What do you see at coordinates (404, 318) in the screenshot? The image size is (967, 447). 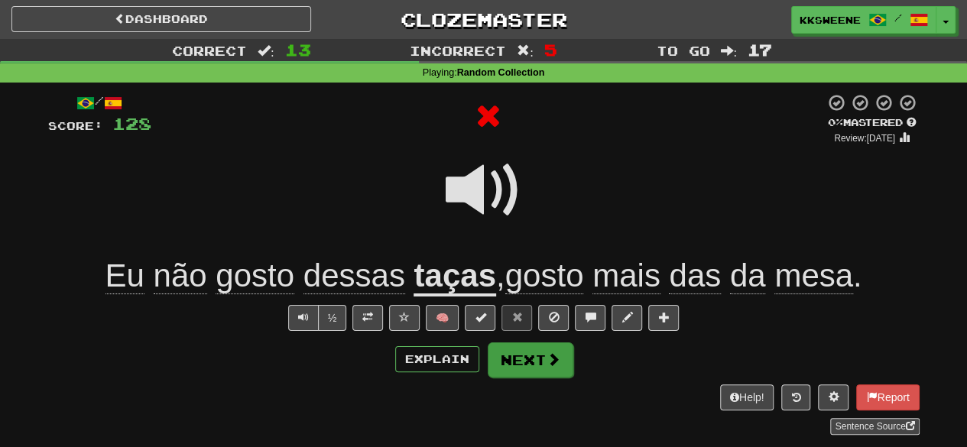 I see `button: Favorite sentence (alt+f)` at bounding box center [404, 318].